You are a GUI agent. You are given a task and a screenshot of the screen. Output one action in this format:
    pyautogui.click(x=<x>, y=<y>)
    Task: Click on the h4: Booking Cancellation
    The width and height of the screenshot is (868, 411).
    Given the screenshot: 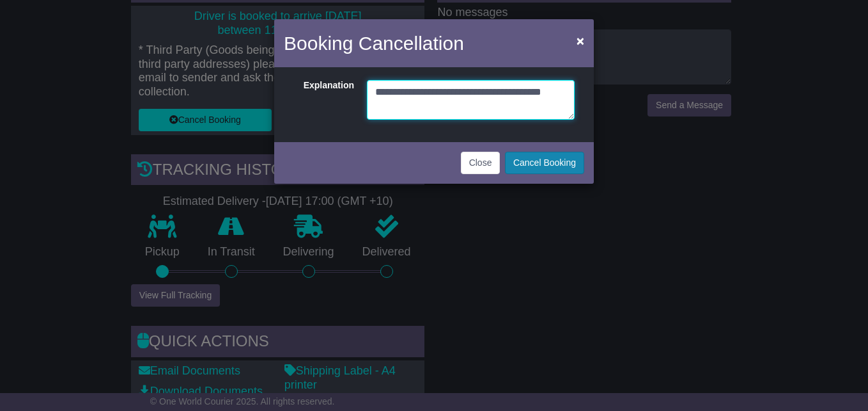 What is the action you would take?
    pyautogui.click(x=374, y=43)
    